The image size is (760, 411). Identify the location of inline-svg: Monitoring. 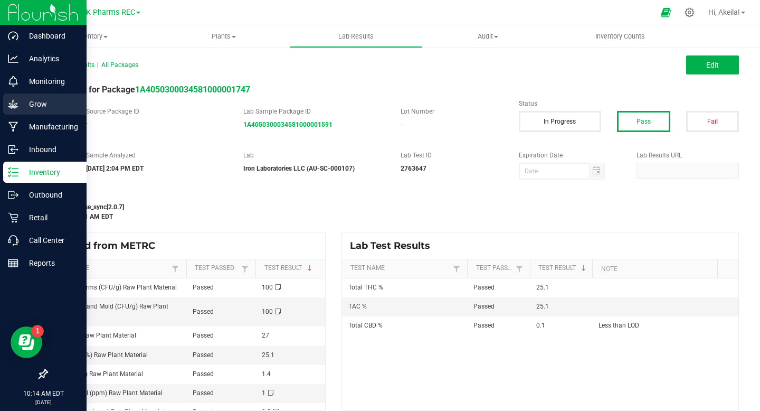
(13, 81).